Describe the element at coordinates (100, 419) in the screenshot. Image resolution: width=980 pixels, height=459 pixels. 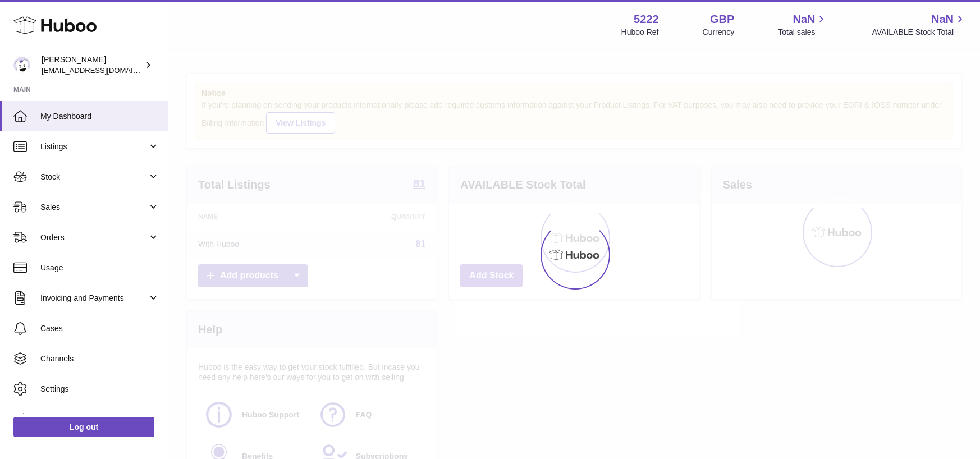
I see `span: Returns` at that location.